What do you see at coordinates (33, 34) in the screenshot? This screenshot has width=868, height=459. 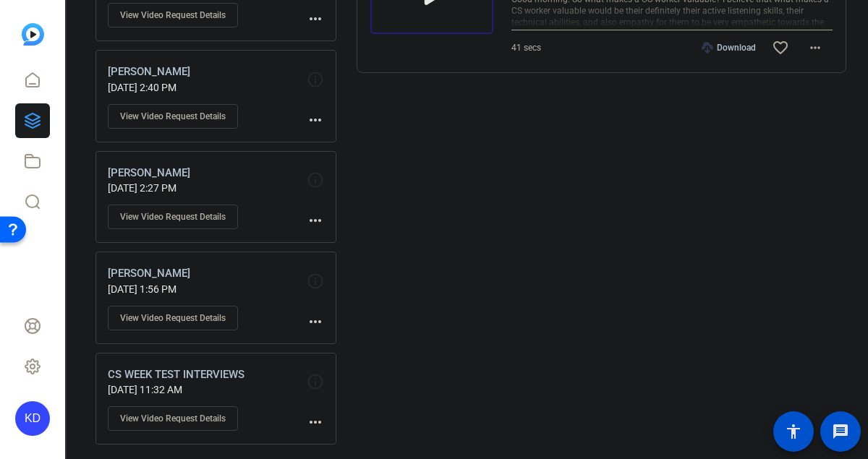 I see `img: blue-gradient.svg` at bounding box center [33, 34].